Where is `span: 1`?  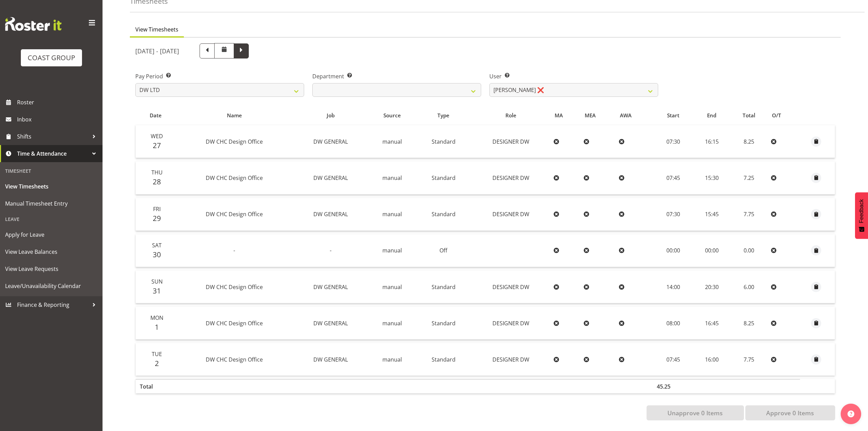
span: 1 is located at coordinates (157, 327).